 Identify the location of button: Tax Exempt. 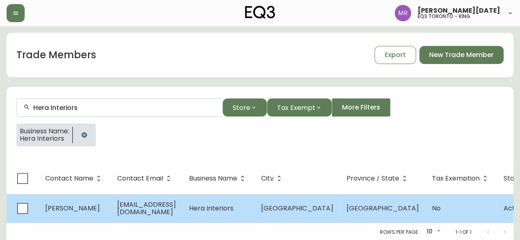
(299, 108).